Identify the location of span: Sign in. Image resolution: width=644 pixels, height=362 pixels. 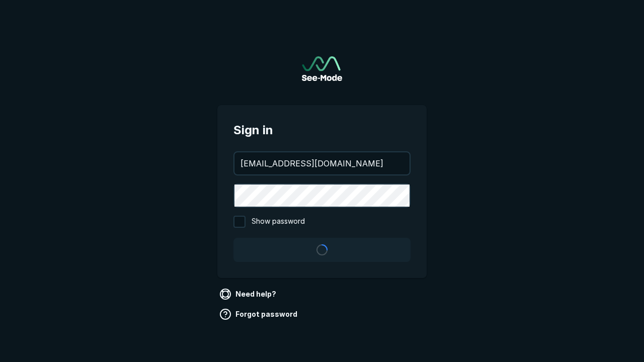
(322, 130).